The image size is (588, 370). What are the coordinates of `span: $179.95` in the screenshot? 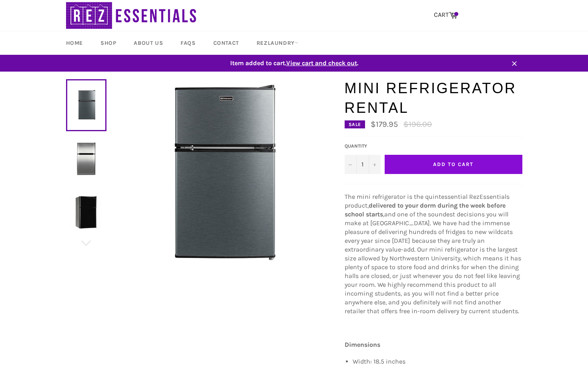 It's located at (384, 124).